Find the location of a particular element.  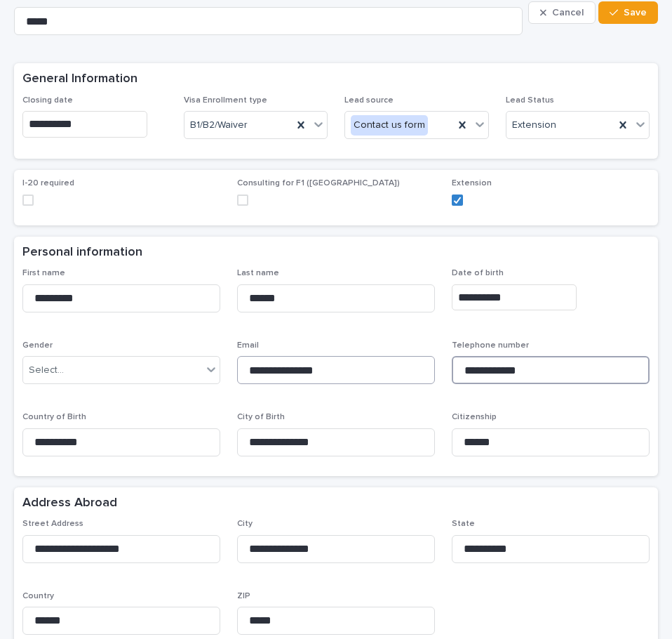

span: City is located at coordinates (245, 523).